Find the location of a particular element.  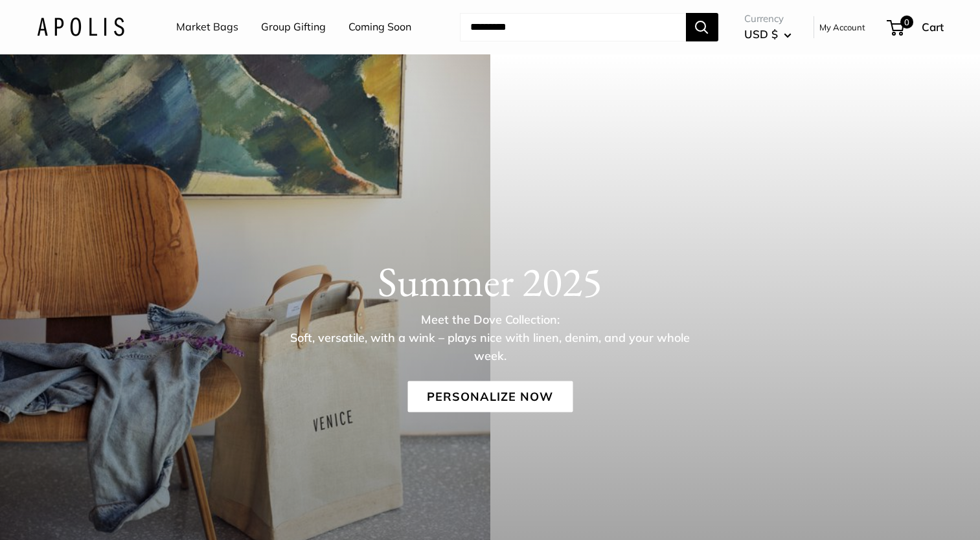

input: Search... is located at coordinates (572, 27).